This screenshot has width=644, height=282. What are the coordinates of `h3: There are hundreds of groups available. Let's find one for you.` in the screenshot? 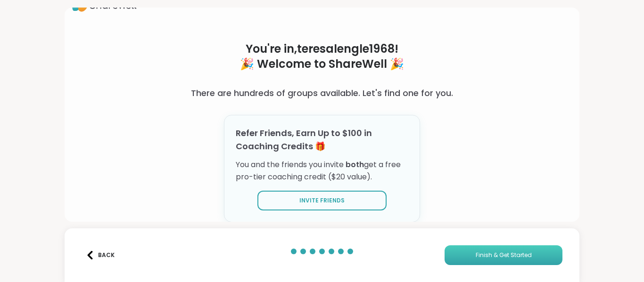 It's located at (322, 93).